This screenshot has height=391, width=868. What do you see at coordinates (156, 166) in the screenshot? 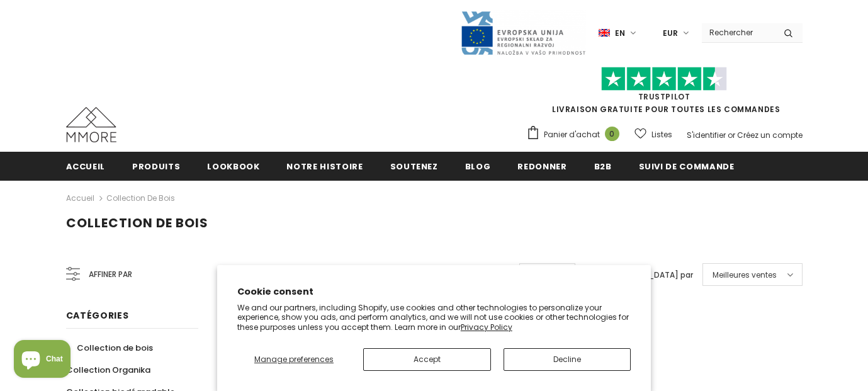
I see `a: Produits` at bounding box center [156, 166].